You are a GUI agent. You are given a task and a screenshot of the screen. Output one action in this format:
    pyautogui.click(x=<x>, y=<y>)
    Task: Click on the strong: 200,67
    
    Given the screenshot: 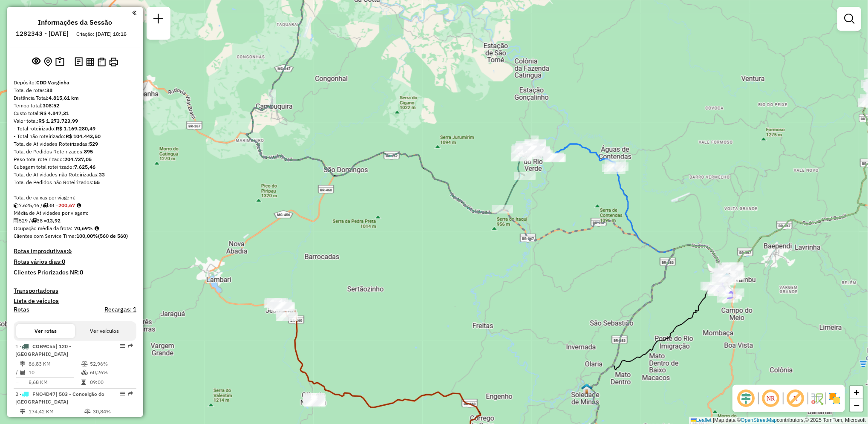 What is the action you would take?
    pyautogui.click(x=67, y=205)
    